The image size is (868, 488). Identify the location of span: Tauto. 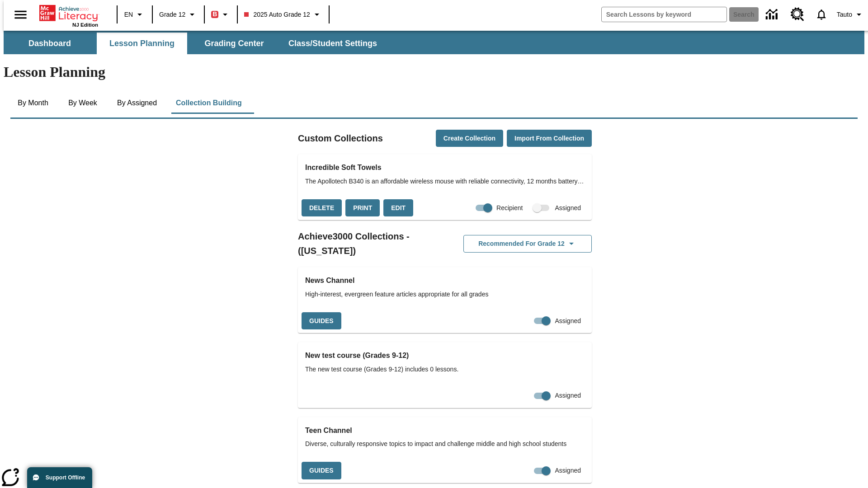
(845, 14).